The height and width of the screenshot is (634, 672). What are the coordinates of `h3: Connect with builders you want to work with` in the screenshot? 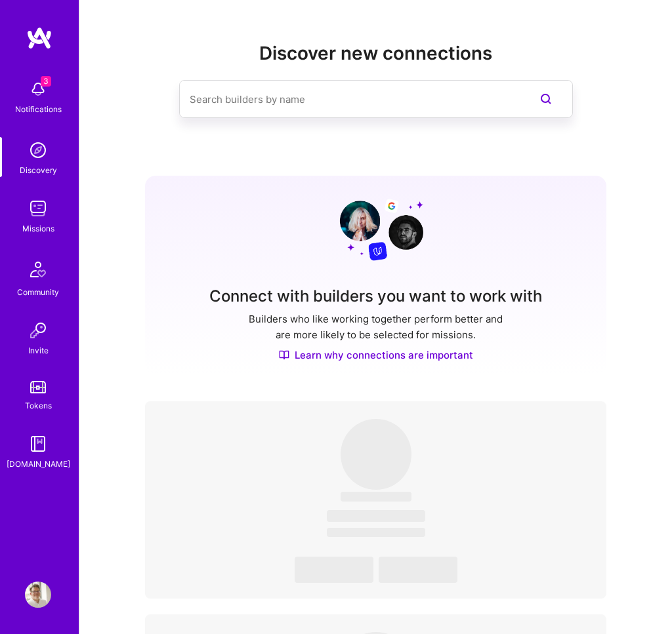 It's located at (375, 296).